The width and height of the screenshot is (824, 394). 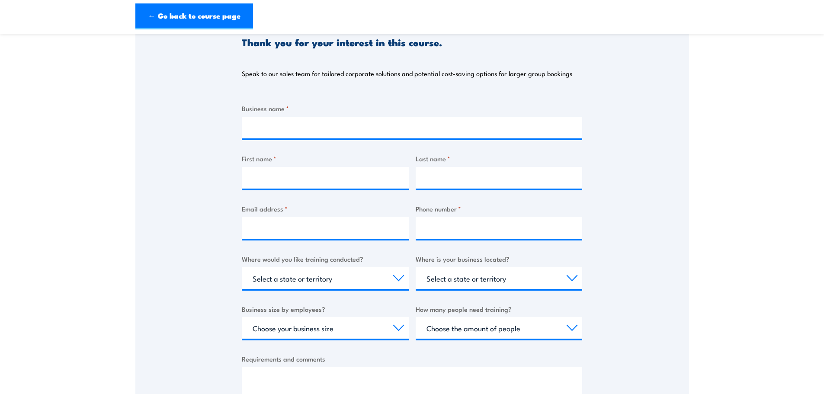 I want to click on label: Where would you like training conducted?, so click(x=325, y=259).